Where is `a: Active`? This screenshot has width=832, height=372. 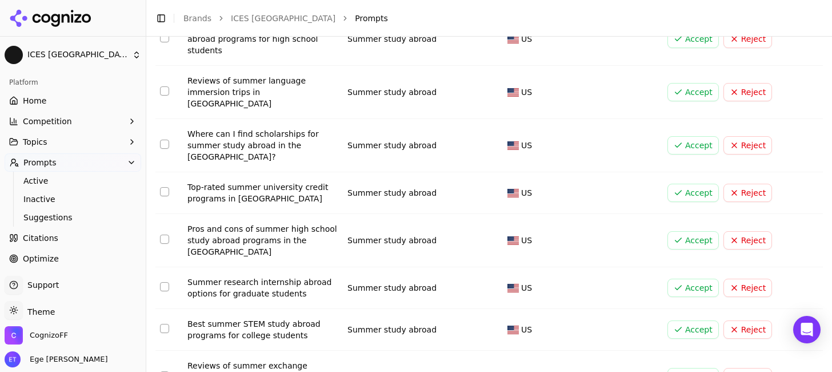
a: Active is located at coordinates (73, 181).